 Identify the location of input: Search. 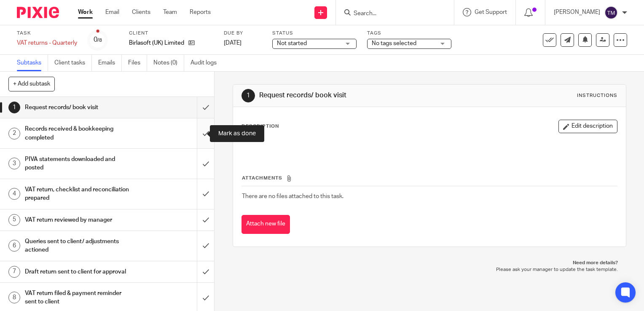
(391, 14).